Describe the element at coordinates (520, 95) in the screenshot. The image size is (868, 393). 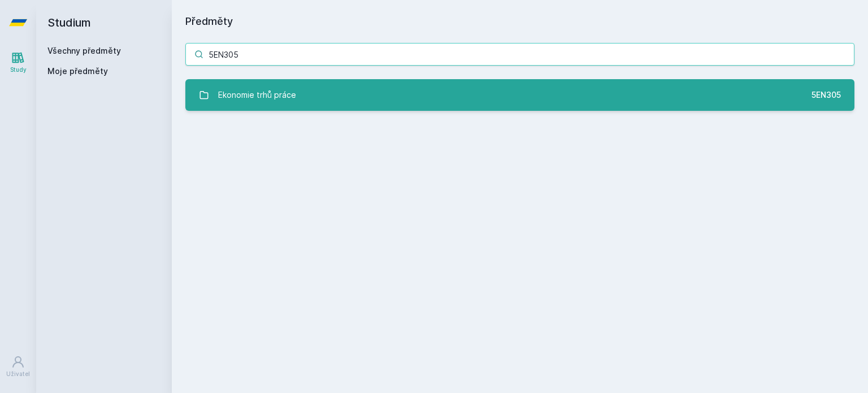
I see `a: Ekonomie trhů práce 5EN305` at that location.